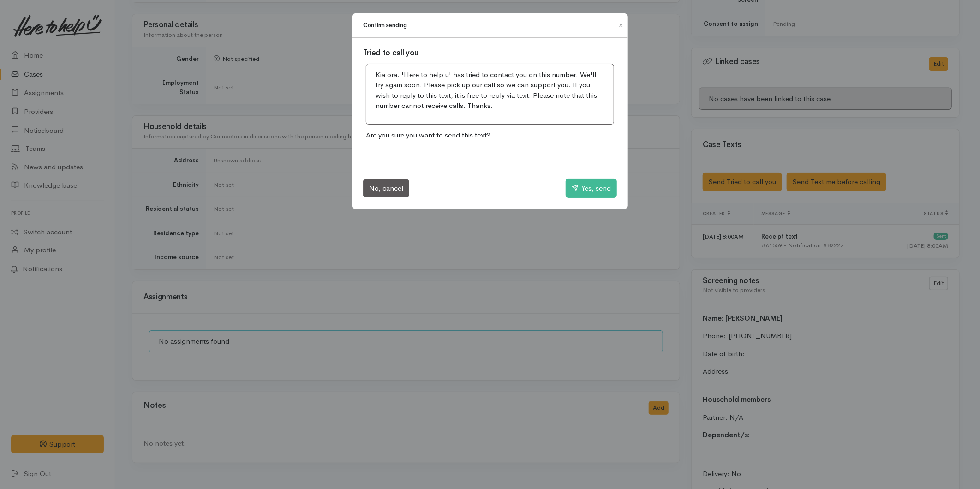  What do you see at coordinates (490, 135) in the screenshot?
I see `p: Are you sure you want to send this text?` at bounding box center [490, 135].